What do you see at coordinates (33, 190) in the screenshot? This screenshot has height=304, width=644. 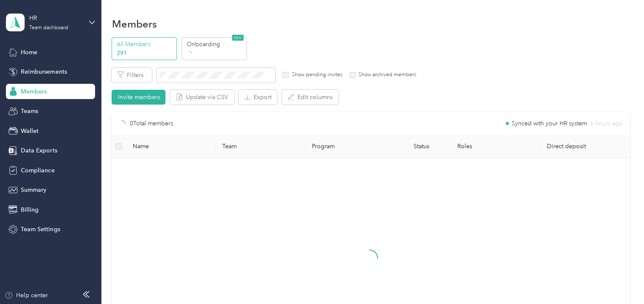 I see `span: Summary` at bounding box center [33, 190].